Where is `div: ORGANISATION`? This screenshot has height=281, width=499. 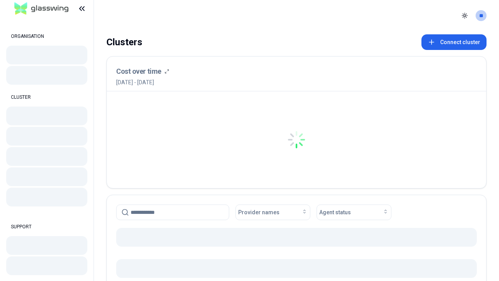 div: ORGANISATION is located at coordinates (47, 36).